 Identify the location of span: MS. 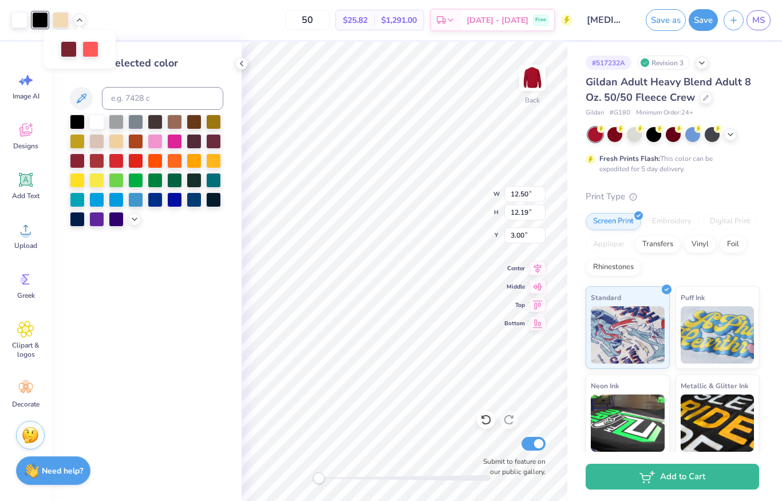
(758, 20).